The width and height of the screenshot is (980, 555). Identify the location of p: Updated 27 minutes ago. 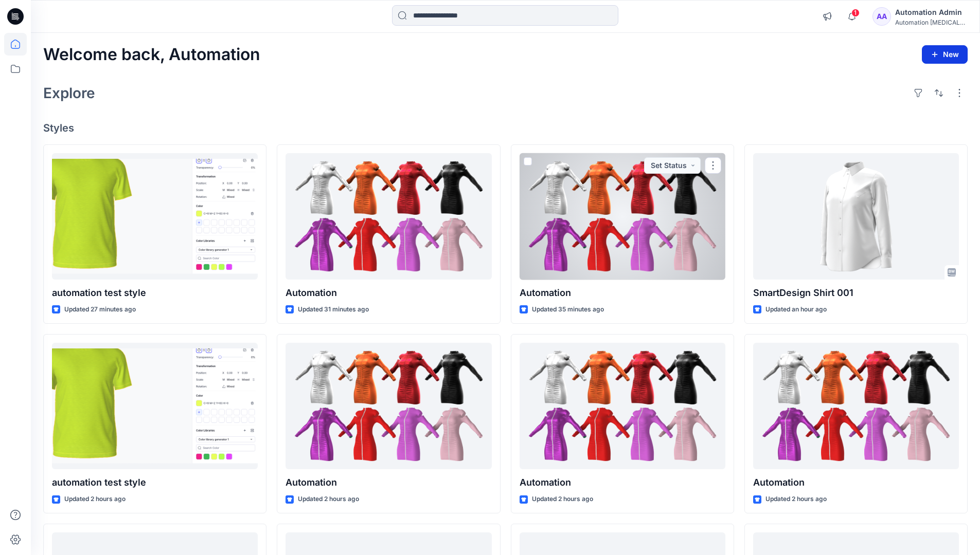
(100, 309).